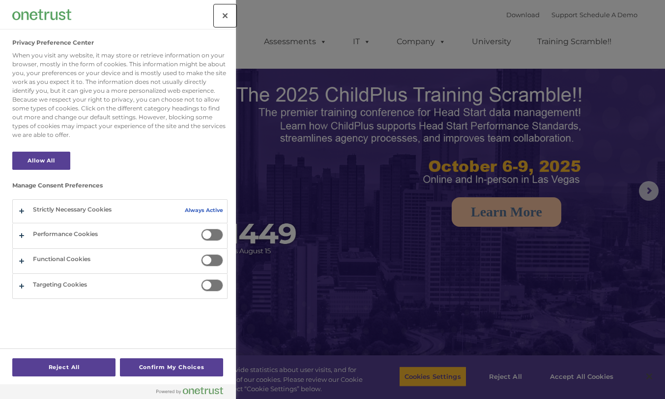 The height and width of the screenshot is (399, 665). I want to click on h3: Manage Consent Preferences, so click(120, 188).